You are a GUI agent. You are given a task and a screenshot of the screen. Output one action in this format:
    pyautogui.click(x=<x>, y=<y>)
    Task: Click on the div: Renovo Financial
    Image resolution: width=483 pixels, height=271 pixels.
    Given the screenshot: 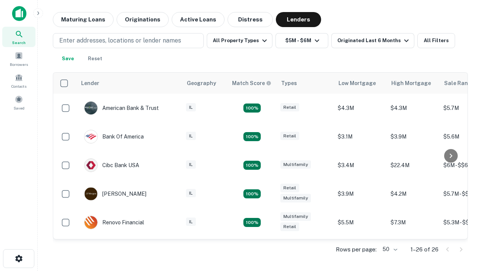 What is the action you would take?
    pyautogui.click(x=114, y=223)
    